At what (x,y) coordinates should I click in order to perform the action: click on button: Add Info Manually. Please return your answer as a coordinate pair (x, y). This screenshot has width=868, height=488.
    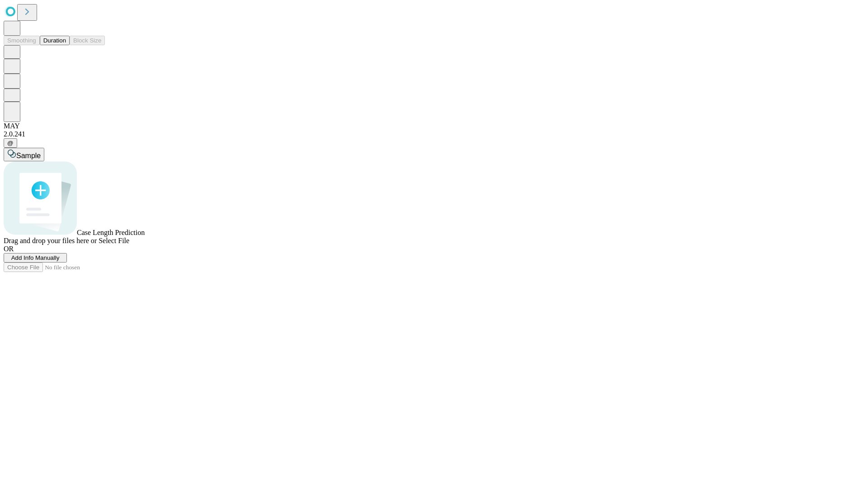
    Looking at the image, I should click on (35, 257).